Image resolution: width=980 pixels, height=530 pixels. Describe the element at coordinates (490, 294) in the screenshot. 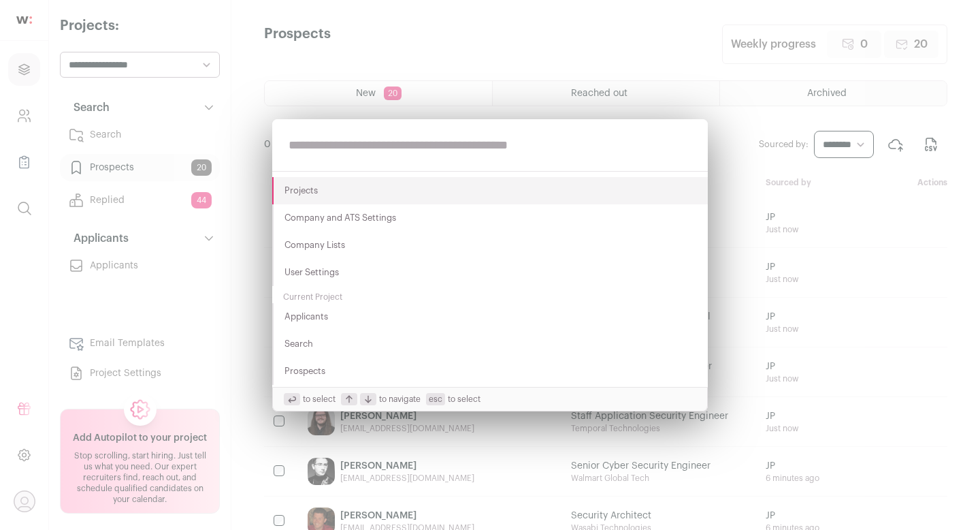

I see `div: Current Project` at that location.